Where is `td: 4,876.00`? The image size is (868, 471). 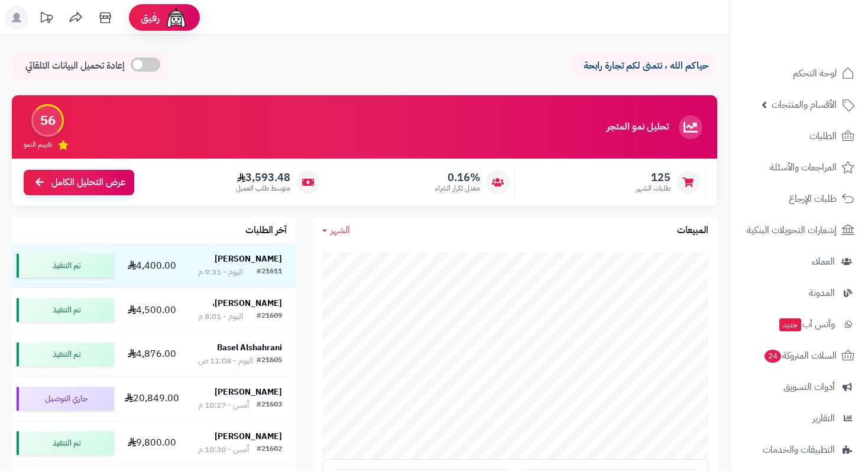 td: 4,876.00 is located at coordinates (152, 354).